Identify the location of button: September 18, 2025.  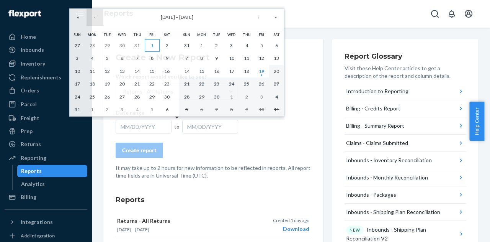
(247, 71).